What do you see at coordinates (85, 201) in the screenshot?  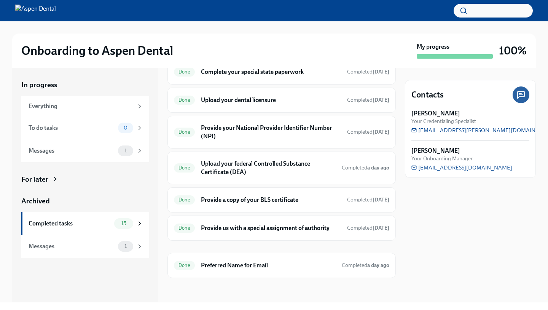 I see `a: Archived` at bounding box center [85, 201].